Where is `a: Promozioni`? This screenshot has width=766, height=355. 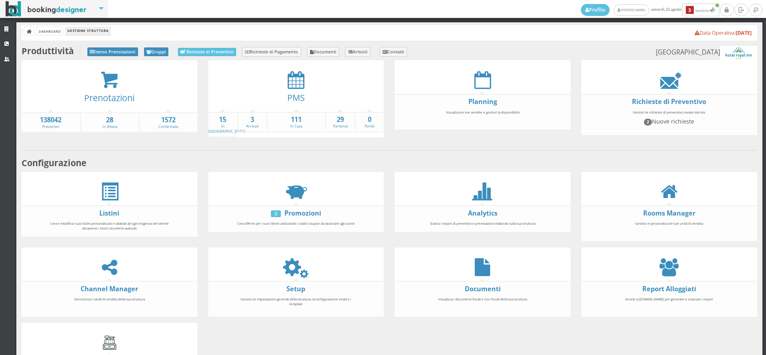
a: Promozioni is located at coordinates (303, 213).